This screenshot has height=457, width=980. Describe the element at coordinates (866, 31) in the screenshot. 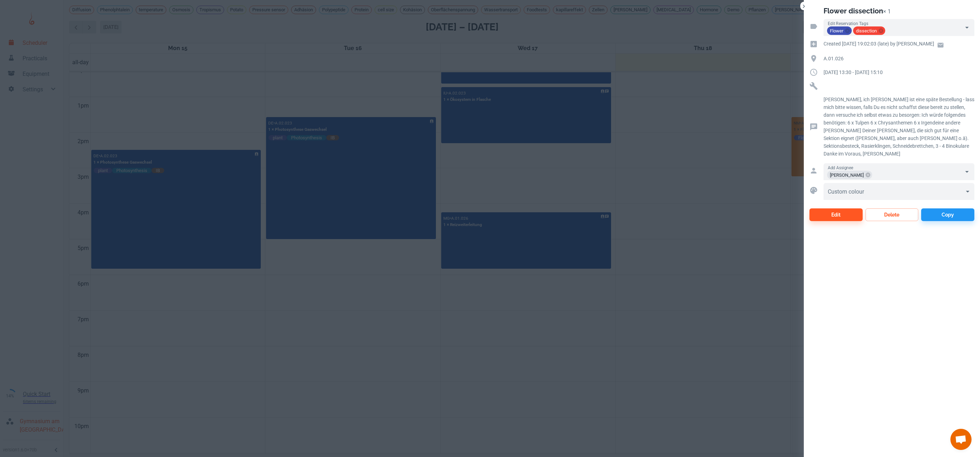

I see `span: dissection` at that location.